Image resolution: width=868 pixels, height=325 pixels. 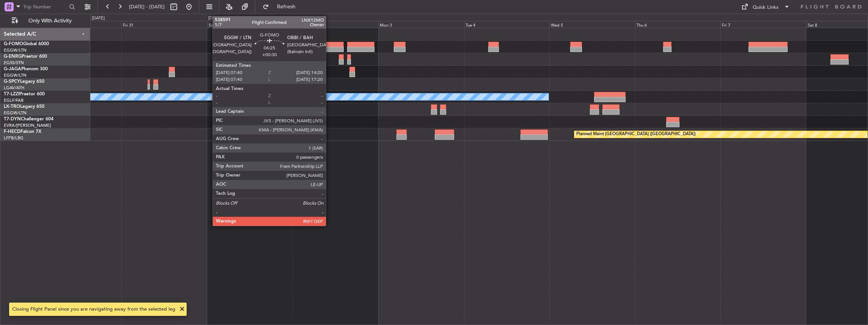 I want to click on a: LX-TROLegacy 650, so click(x=24, y=107).